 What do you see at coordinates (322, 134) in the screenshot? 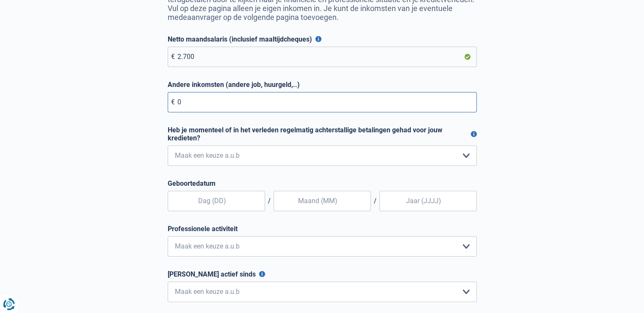
I see `label: Heb je momenteel of in het verleden regelmatig achterstallige betalingen gehad voor jouw kredieten?` at bounding box center [322, 134].